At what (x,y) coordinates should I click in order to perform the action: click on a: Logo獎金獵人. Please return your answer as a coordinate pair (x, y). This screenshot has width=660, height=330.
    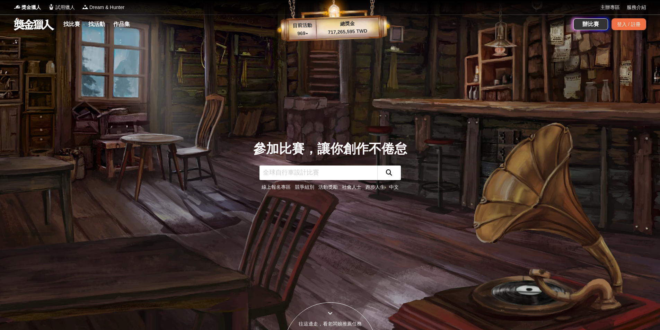
    Looking at the image, I should click on (27, 7).